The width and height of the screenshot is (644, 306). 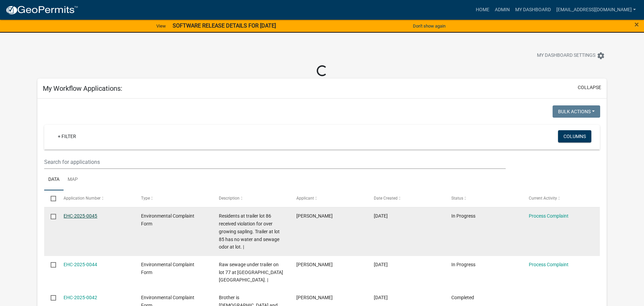 What do you see at coordinates (386, 198) in the screenshot?
I see `span: Date Created` at bounding box center [386, 198].